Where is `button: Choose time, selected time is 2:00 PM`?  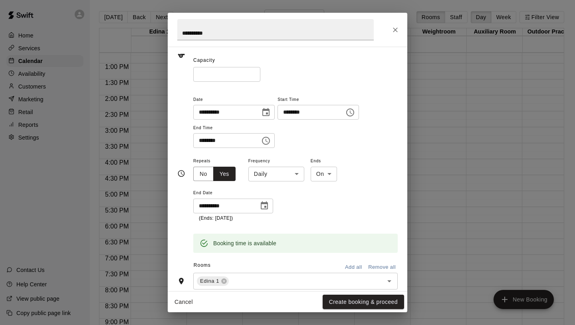 button: Choose time, selected time is 2:00 PM is located at coordinates (350, 113).